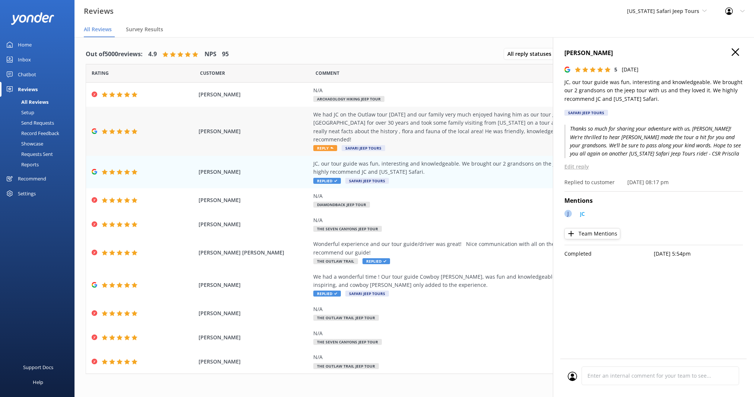  What do you see at coordinates (25, 45) in the screenshot?
I see `div: Home` at bounding box center [25, 45].